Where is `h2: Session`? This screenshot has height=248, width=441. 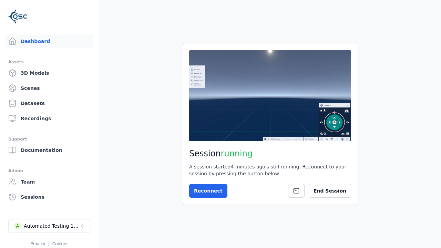 h2: Session is located at coordinates (270, 154).